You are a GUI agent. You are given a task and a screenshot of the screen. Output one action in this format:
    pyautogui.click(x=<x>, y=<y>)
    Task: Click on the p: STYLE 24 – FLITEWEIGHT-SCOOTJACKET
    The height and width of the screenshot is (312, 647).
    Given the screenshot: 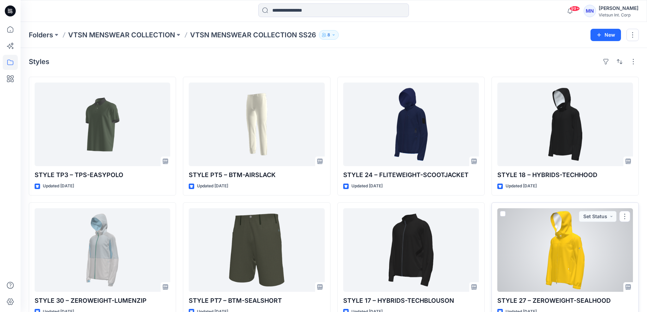 What is the action you would take?
    pyautogui.click(x=411, y=175)
    